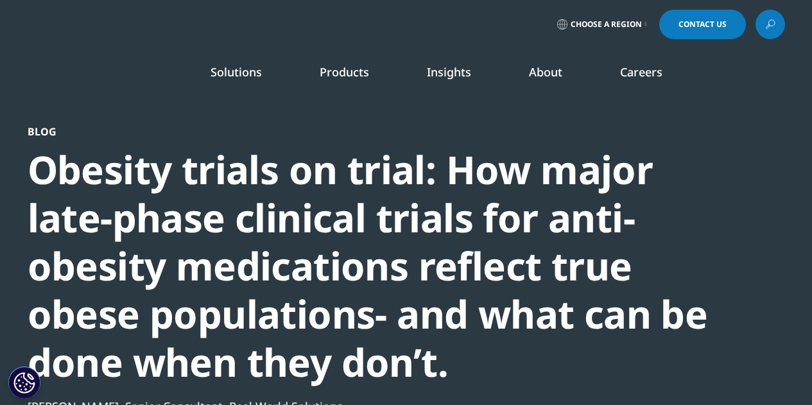 This screenshot has height=405, width=812. What do you see at coordinates (371, 266) in the screenshot?
I see `div: Obesity trials on trial: How major late-phase clinical trials for anti-obesity medications reflec...` at bounding box center [371, 266].